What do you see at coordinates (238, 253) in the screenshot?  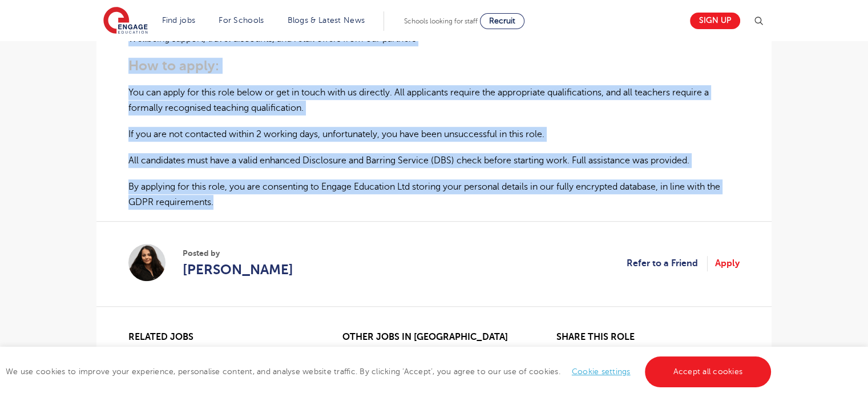 I see `span: Posted by` at bounding box center [238, 253].